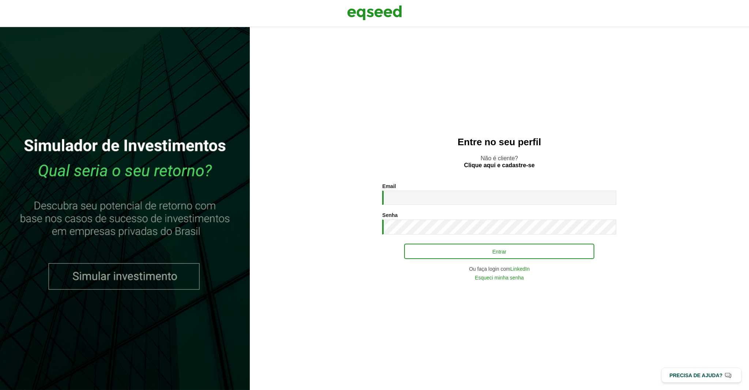 The image size is (749, 390). I want to click on a: Esqueci minha senha, so click(499, 277).